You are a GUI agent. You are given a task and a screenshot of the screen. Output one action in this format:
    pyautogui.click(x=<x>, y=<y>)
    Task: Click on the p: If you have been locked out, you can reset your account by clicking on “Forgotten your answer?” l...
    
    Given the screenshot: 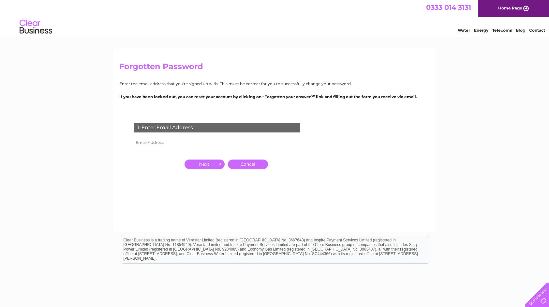 What is the action you would take?
    pyautogui.click(x=275, y=97)
    